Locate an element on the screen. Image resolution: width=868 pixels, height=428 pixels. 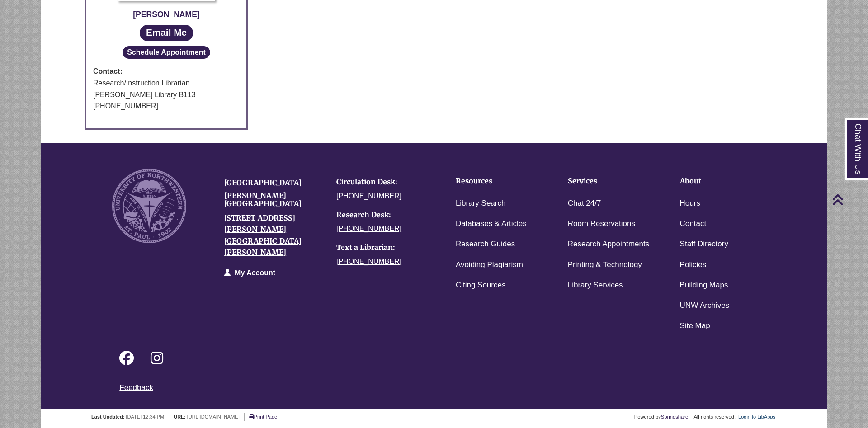
a: Contact is located at coordinates (693, 224).